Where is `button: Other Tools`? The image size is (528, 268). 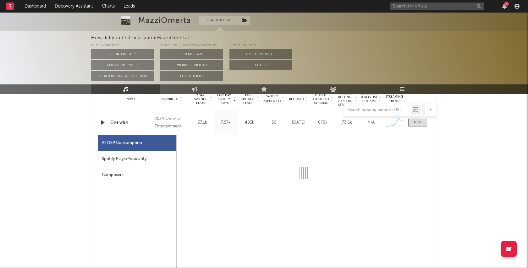
button: Other Tools is located at coordinates (192, 76).